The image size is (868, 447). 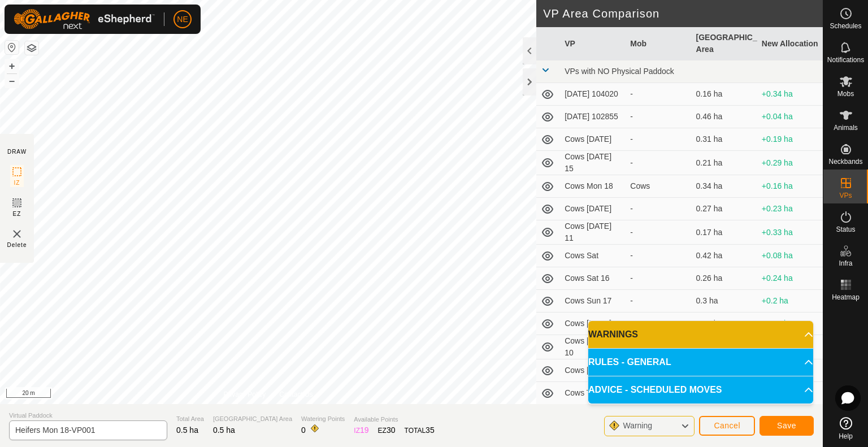 What do you see at coordinates (724, 95) in the screenshot?
I see `td: 0.16 ha` at bounding box center [724, 95].